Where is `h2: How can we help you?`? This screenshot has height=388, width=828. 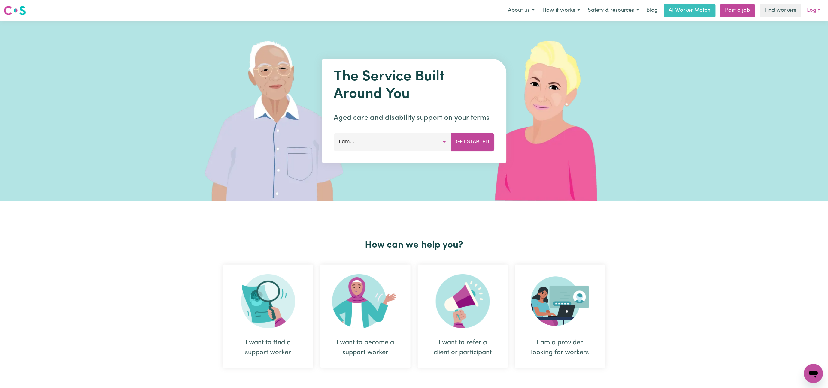
h2: How can we help you? is located at coordinates (414, 245).